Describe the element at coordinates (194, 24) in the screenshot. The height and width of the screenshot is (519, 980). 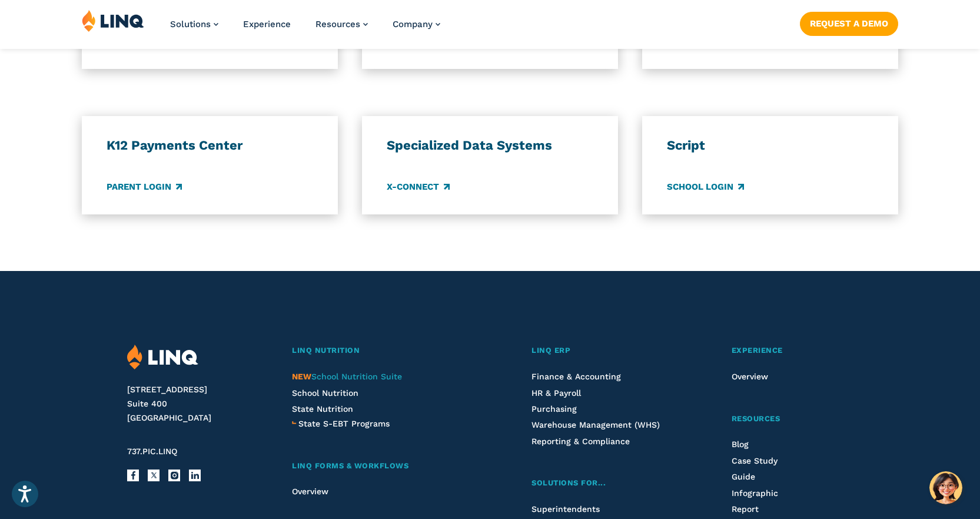
I see `a: Solutions` at that location.